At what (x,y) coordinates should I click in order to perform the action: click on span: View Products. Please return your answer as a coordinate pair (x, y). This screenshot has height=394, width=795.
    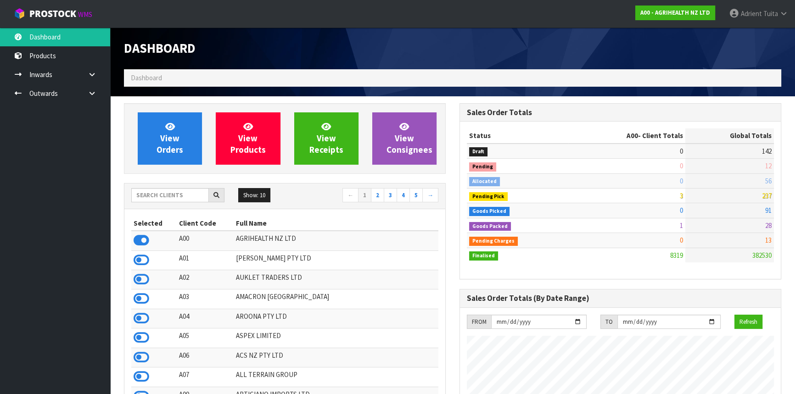
    Looking at the image, I should click on (248, 138).